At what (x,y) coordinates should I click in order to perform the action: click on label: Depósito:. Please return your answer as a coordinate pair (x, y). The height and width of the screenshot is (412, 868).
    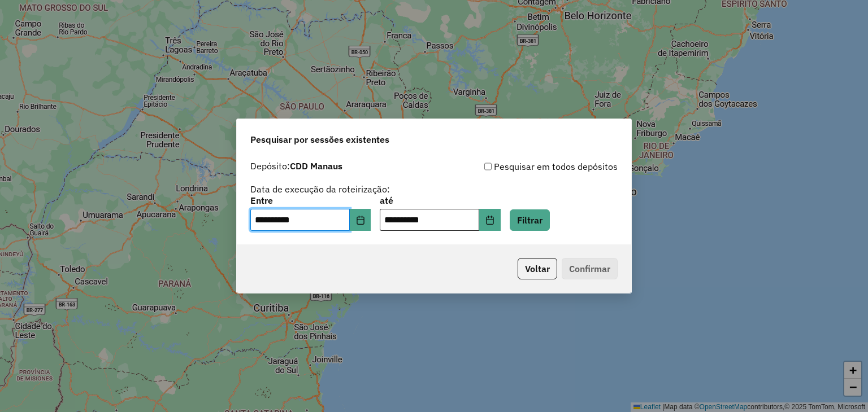
    Looking at the image, I should click on (296, 166).